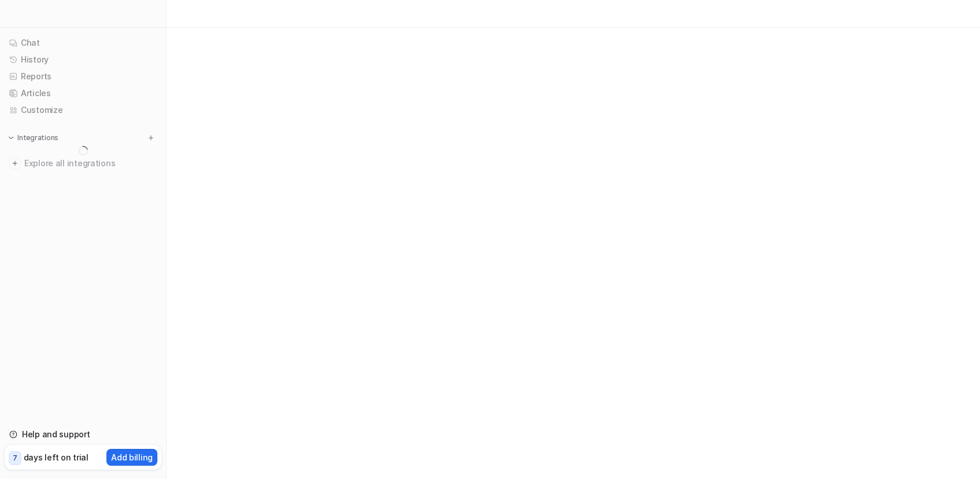  Describe the element at coordinates (33, 138) in the screenshot. I see `button: Integrations` at that location.